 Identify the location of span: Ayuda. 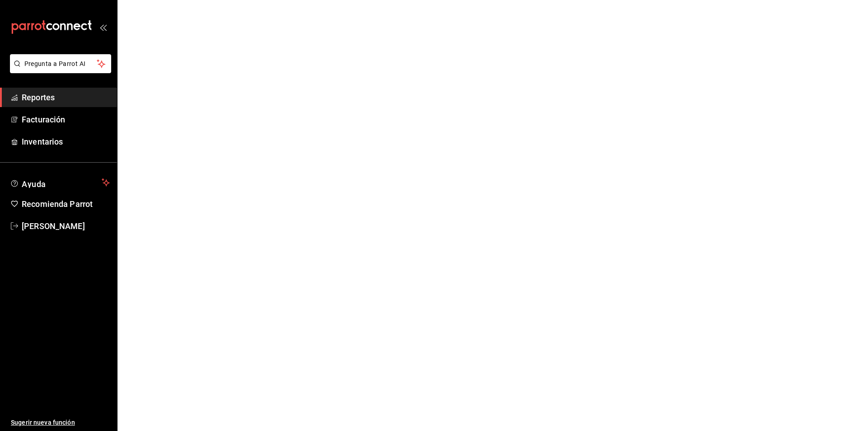
(60, 183).